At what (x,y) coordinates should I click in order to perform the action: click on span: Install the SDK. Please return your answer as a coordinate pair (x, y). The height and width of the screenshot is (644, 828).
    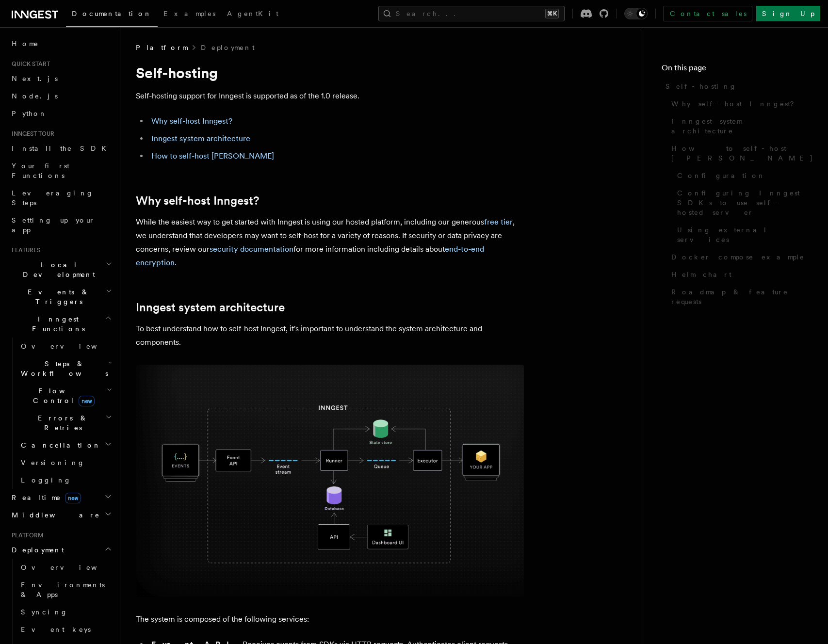
    Looking at the image, I should click on (62, 148).